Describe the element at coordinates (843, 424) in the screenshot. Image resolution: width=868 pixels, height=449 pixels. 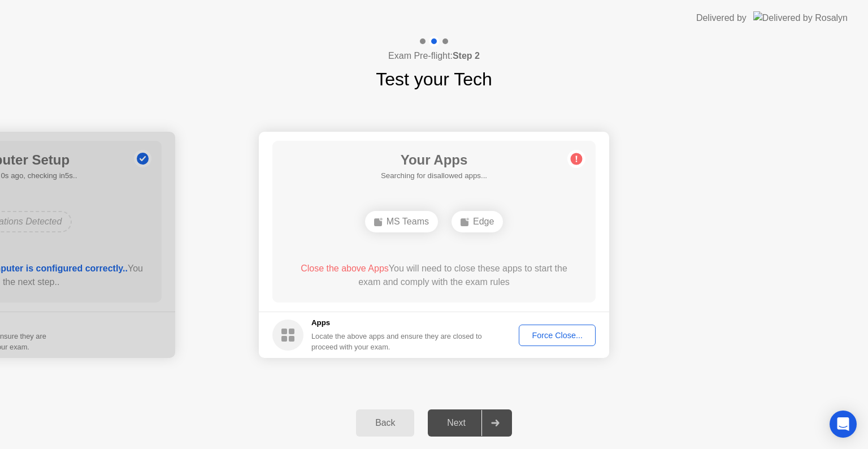
I see `div: Open Intercom Messenger` at that location.